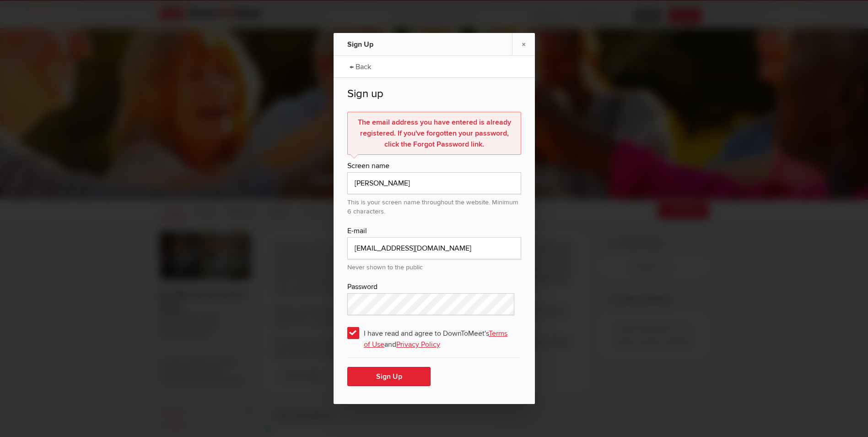 This screenshot has height=437, width=868. What do you see at coordinates (434, 205) in the screenshot?
I see `div: This is your screen name throughout the website. Minimum 6 characters.` at bounding box center [434, 205].